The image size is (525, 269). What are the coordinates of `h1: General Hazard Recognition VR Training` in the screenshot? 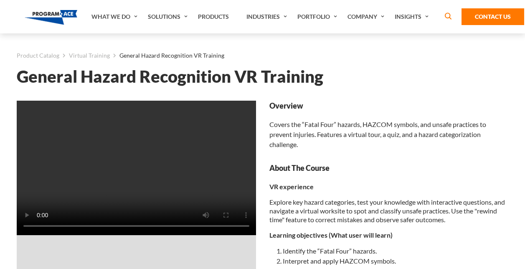 It's located at (262, 76).